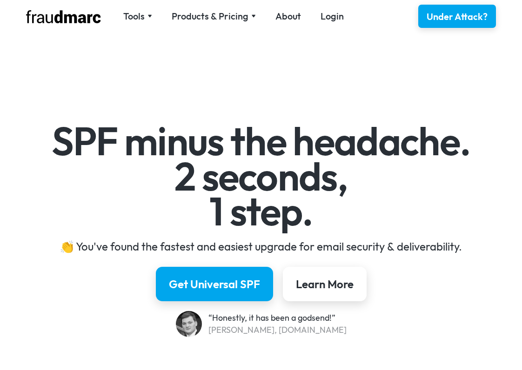 The height and width of the screenshot is (370, 522). I want to click on a: About, so click(288, 16).